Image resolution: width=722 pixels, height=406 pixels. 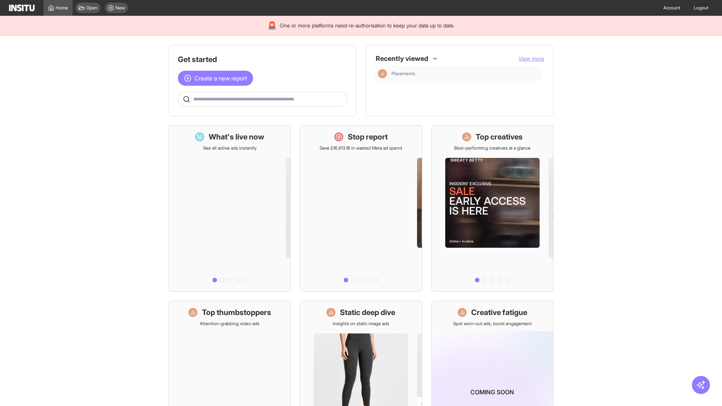 What do you see at coordinates (360, 208) in the screenshot?
I see `a: Stop reportSave £16,613.18 in wasted Meta ad spend` at bounding box center [360, 208].